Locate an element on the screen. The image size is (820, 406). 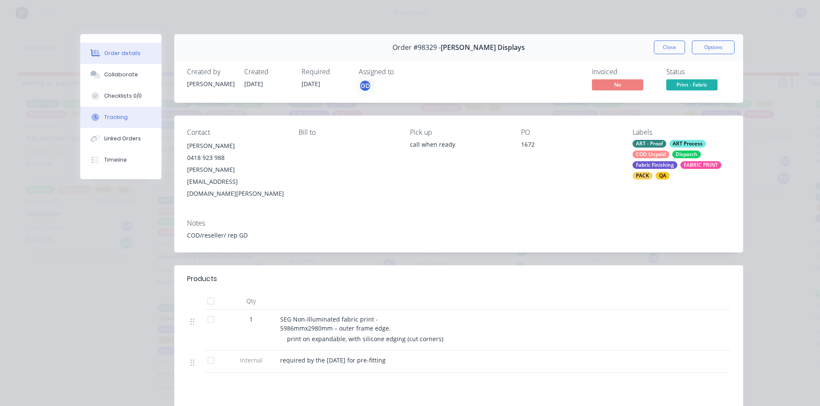
div: Fabric Finishing is located at coordinates (655, 165).